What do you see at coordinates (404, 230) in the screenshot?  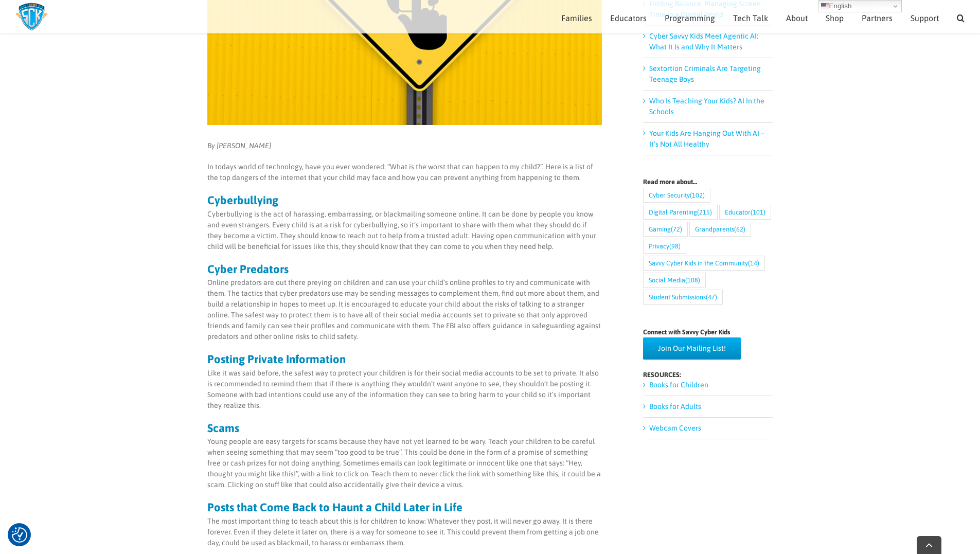 I see `p: Cyberbullying is the act of harassing, embarrassing, or blackmailing someone online. It can be do...` at bounding box center [404, 230].